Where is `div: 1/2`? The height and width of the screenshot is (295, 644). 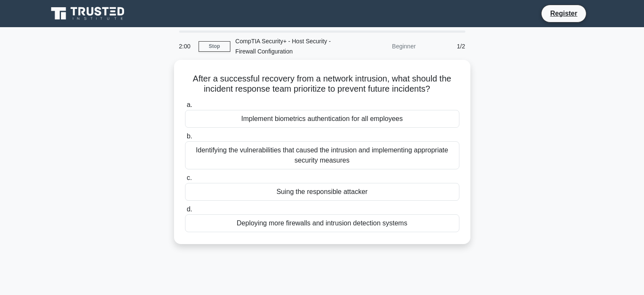 div: 1/2 is located at coordinates (446, 46).